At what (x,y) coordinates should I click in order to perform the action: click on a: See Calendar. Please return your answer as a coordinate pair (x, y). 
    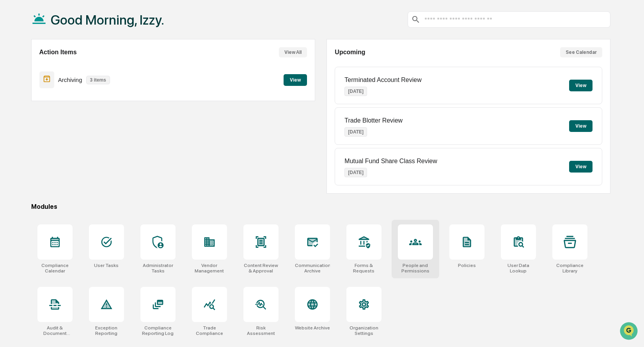
    Looking at the image, I should click on (581, 52).